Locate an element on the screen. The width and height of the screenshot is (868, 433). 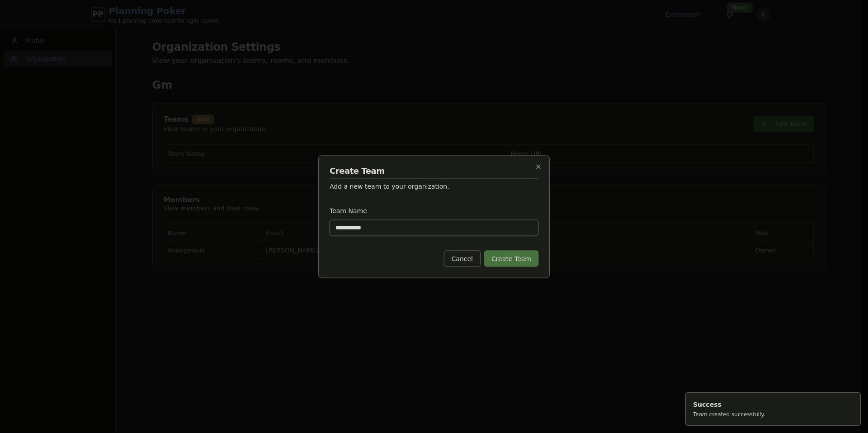
h2: Create Team is located at coordinates (434, 172).